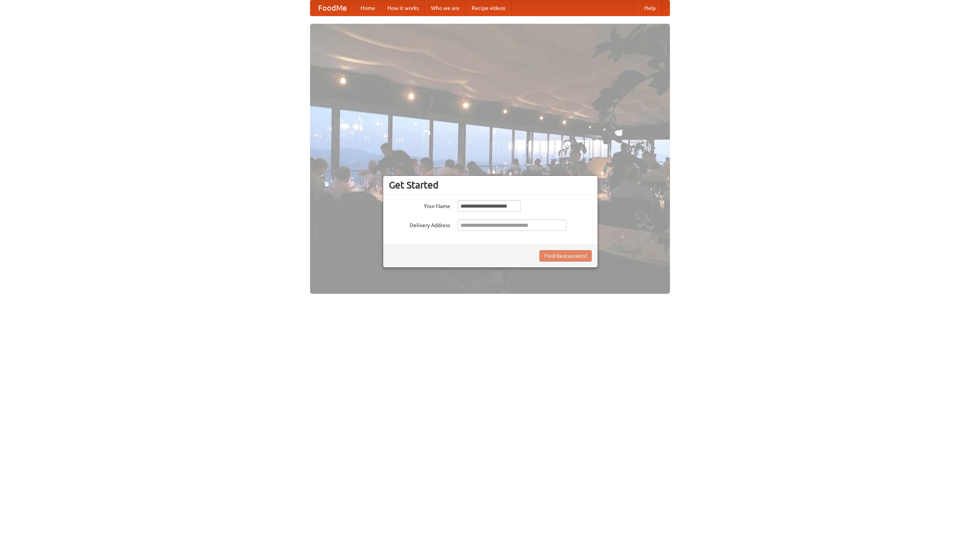 The image size is (980, 542). Describe the element at coordinates (332, 8) in the screenshot. I see `a: FoodMe` at that location.